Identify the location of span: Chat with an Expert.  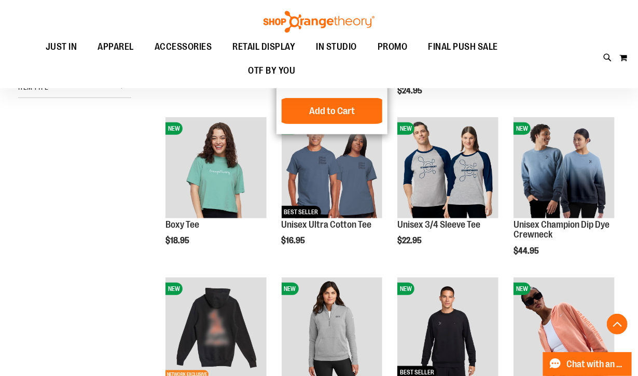
(596, 364).